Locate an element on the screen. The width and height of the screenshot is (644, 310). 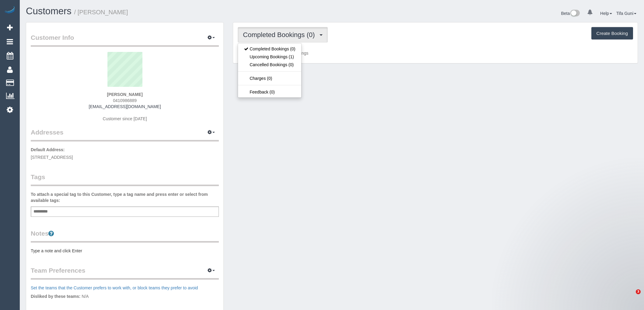
a: Set the teams that the Customer prefers to work with, or block teams they prefer to avoid is located at coordinates (114, 288).